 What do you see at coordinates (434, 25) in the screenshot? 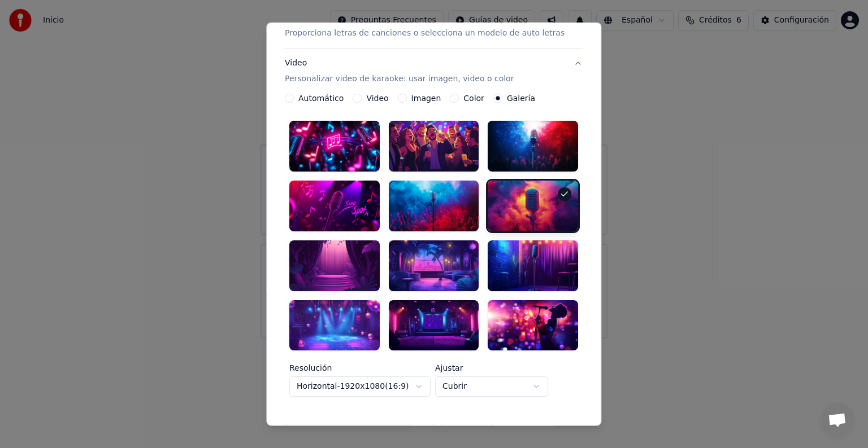
I see `button: LetrasProporciona letras de canciones o selecciona un modelo de auto letras` at bounding box center [434, 25].